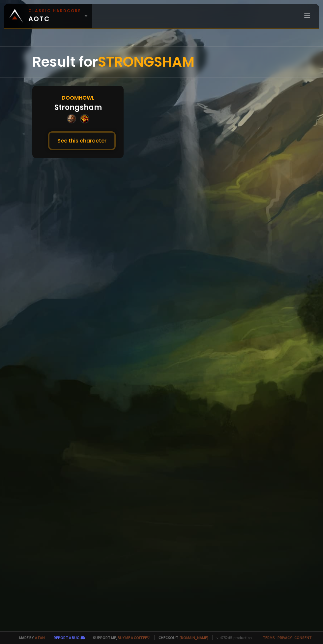 Image resolution: width=323 pixels, height=644 pixels. I want to click on a: Classic HardcoreAOTC, so click(48, 16).